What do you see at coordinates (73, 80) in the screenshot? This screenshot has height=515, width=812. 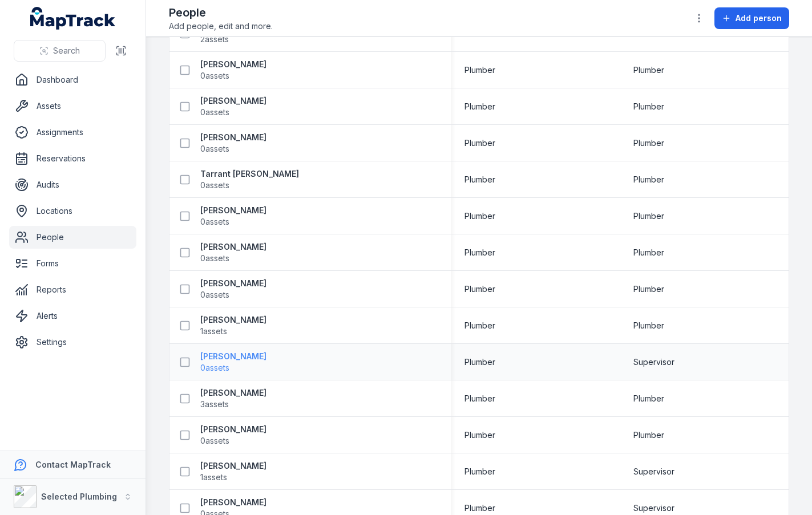 I see `a: Dashboard` at bounding box center [73, 80].